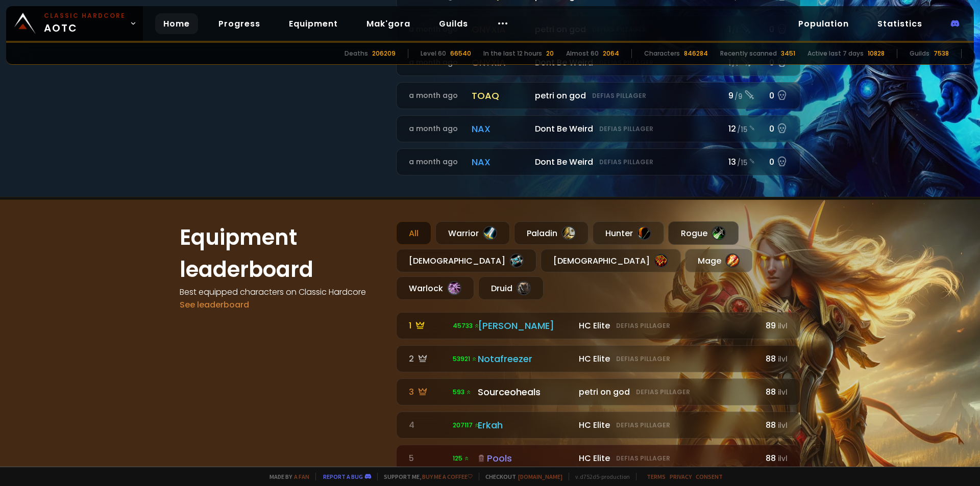 The height and width of the screenshot is (486, 980). Describe the element at coordinates (941, 53) in the screenshot. I see `div: 7538` at that location.